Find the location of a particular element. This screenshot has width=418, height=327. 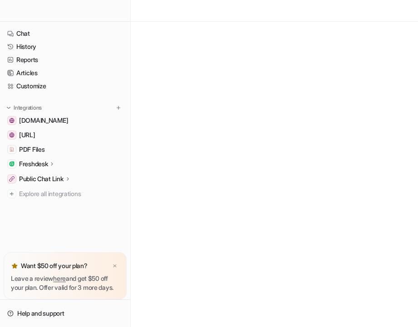

a: Reports is located at coordinates (65, 60).